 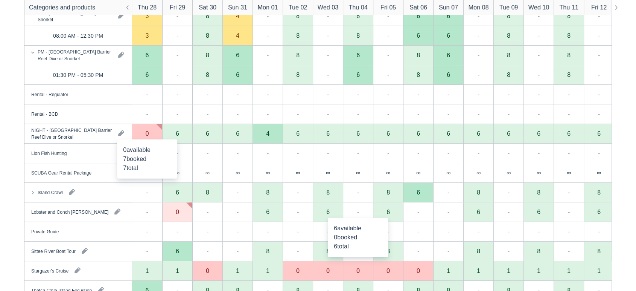 What do you see at coordinates (78, 35) in the screenshot?
I see `div: 08:00 AM - 12:30 PM` at bounding box center [78, 35].